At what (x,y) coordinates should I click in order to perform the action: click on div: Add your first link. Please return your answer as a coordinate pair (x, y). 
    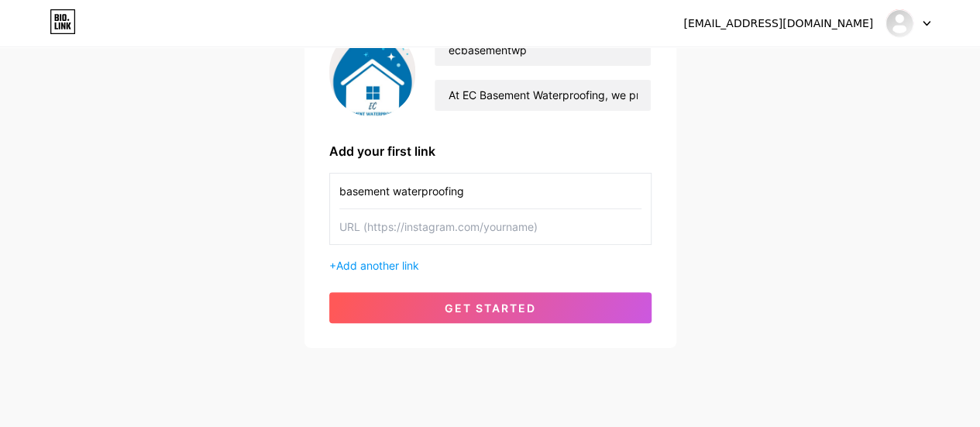
    Looking at the image, I should click on (490, 151).